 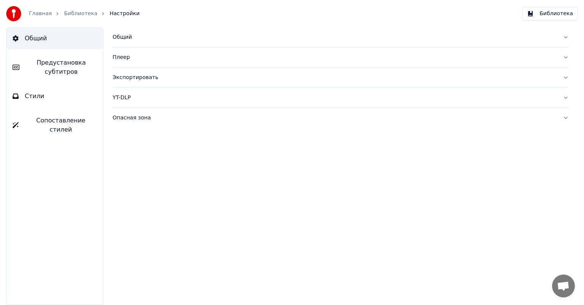 What do you see at coordinates (335, 78) in the screenshot?
I see `div: Экспортировать` at bounding box center [335, 78].